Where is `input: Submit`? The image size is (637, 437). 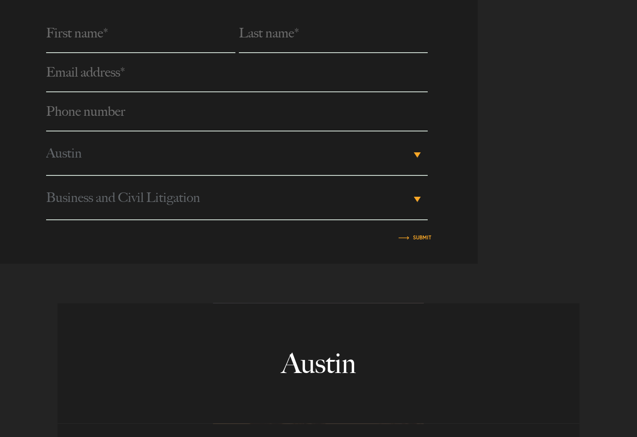
input: Submit is located at coordinates (422, 238).